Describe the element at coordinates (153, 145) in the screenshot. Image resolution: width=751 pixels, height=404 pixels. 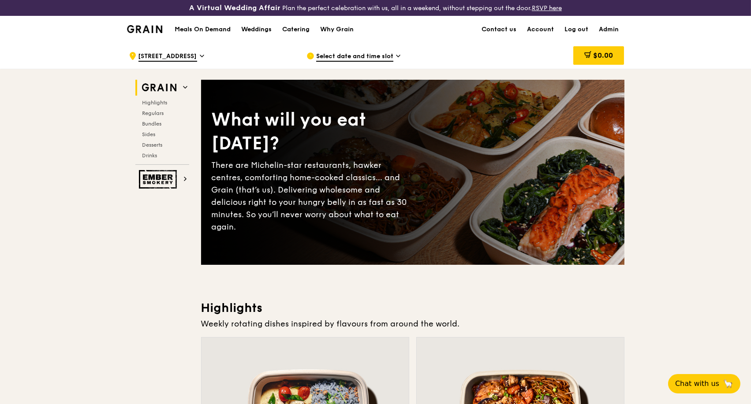
I see `span: Desserts` at that location.